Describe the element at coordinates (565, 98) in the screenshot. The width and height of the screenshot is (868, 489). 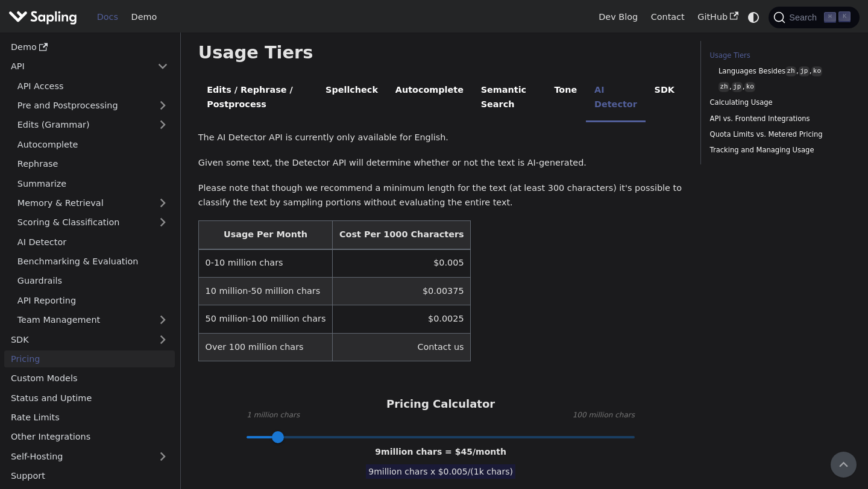
I see `li: Tone` at that location.